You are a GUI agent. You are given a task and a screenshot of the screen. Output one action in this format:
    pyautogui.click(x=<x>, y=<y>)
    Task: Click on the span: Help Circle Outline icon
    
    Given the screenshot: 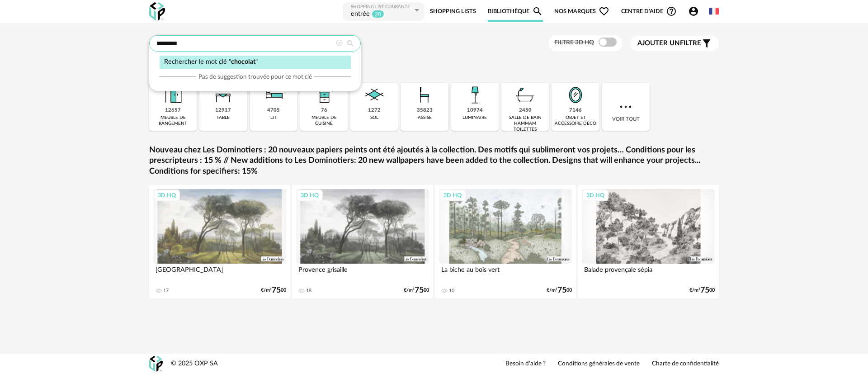 What is the action you would take?
    pyautogui.click(x=671, y=11)
    